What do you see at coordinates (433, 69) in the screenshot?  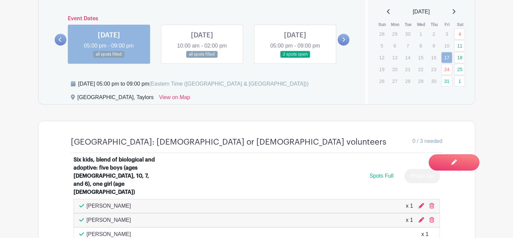 I see `p: 23` at bounding box center [433, 69].